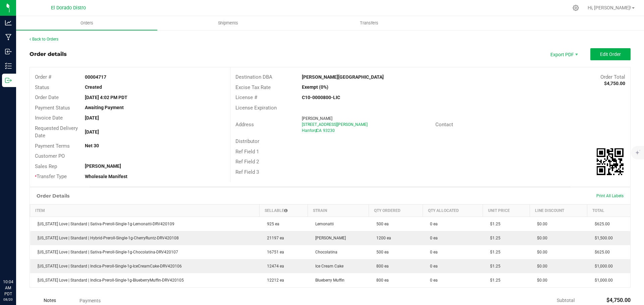 Image resolution: width=644 pixels, height=305 pixels. Describe the element at coordinates (323, 224) in the screenshot. I see `span: Lemonatti` at that location.